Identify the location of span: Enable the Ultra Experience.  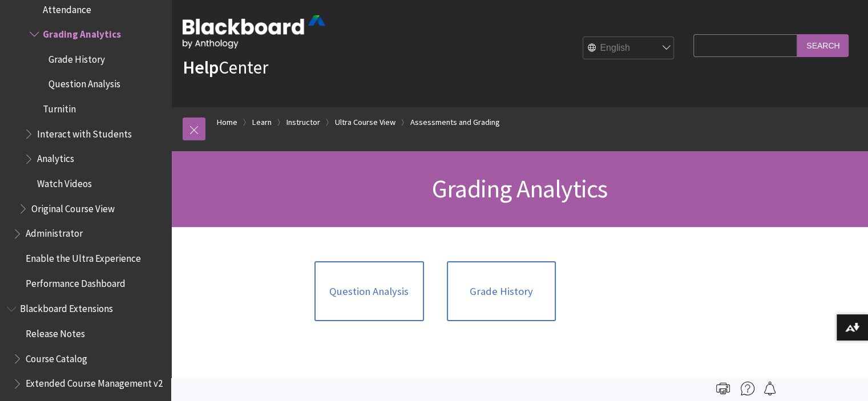
(83, 256).